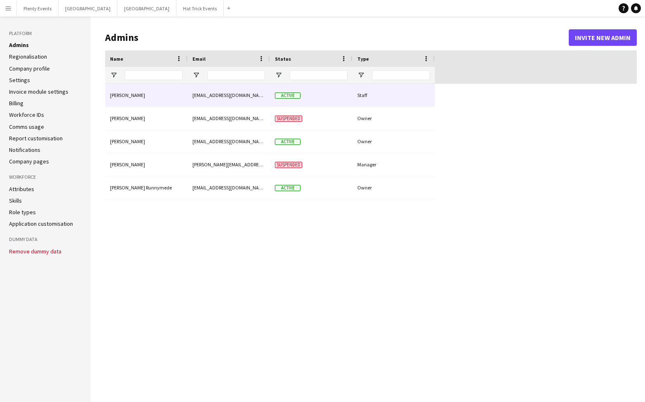  What do you see at coordinates (26, 127) in the screenshot?
I see `a: Comms usage` at bounding box center [26, 127].